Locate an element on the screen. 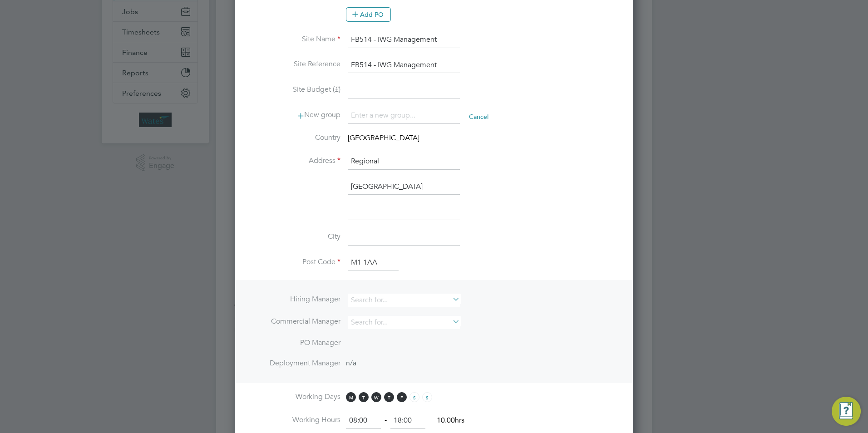 Image resolution: width=868 pixels, height=433 pixels. label: PO Manager is located at coordinates (295, 343).